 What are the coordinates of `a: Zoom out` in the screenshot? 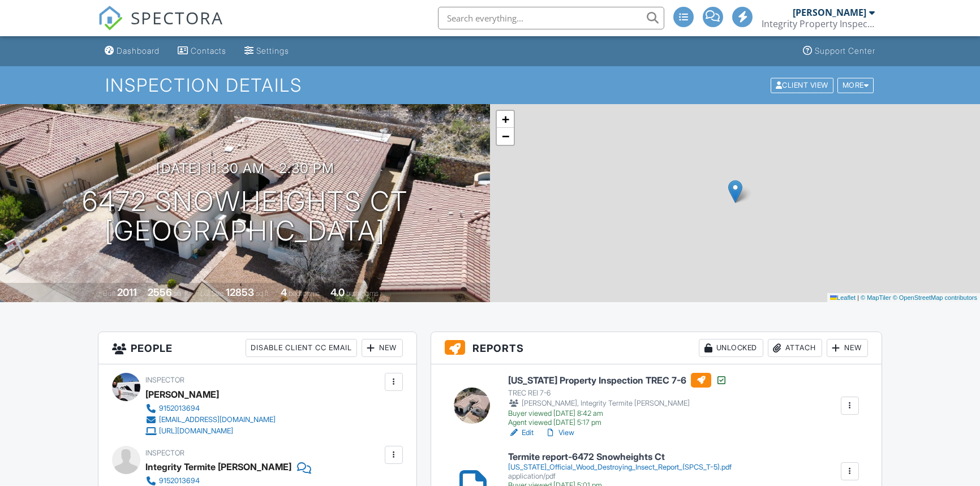 It's located at (505, 137).